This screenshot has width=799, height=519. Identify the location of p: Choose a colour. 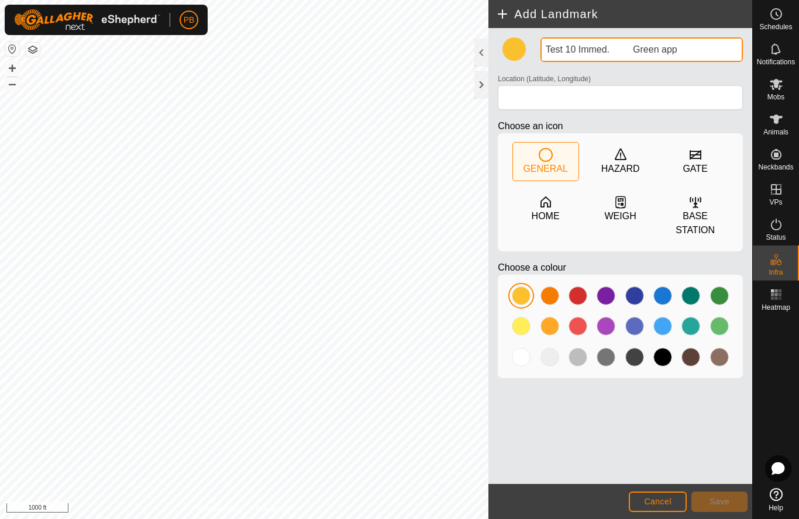
(620, 268).